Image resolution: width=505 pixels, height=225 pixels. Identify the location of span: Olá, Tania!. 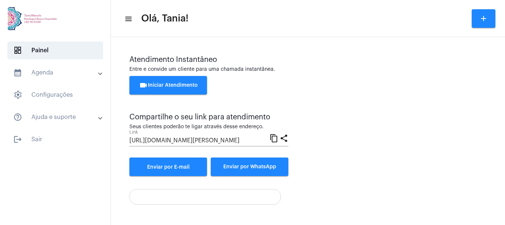
(165, 18).